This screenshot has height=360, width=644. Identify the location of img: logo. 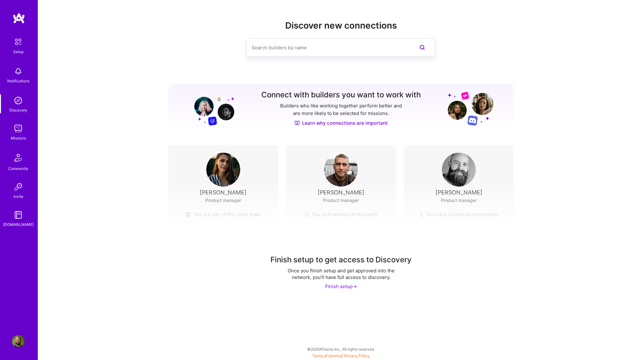
(19, 18).